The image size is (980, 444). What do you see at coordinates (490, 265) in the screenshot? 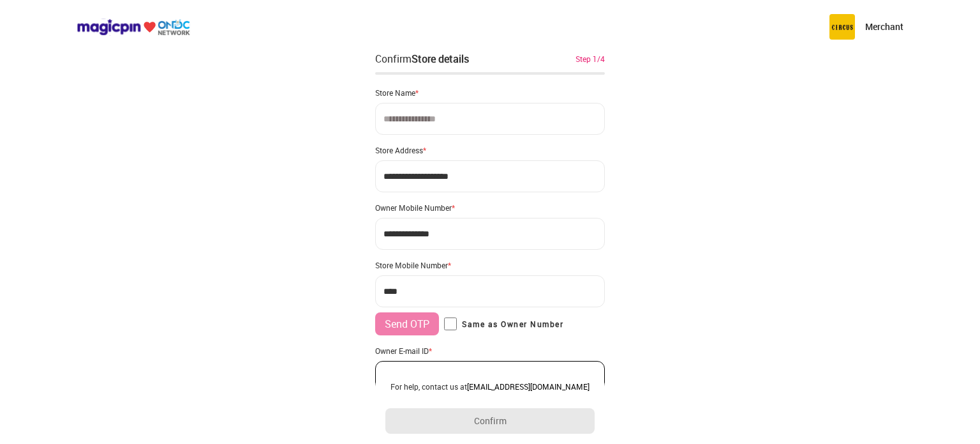
I see `div: Store Mobile Number` at bounding box center [490, 265].